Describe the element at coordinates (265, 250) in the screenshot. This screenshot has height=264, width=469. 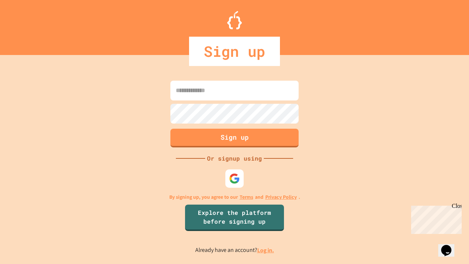
I see `a: Log in.` at that location.